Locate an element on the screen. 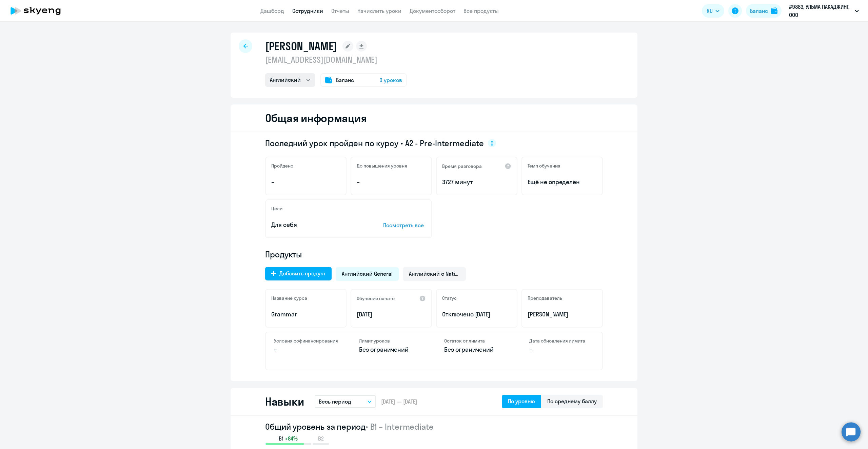 This screenshot has width=868, height=449. span: B1 is located at coordinates (281, 439).